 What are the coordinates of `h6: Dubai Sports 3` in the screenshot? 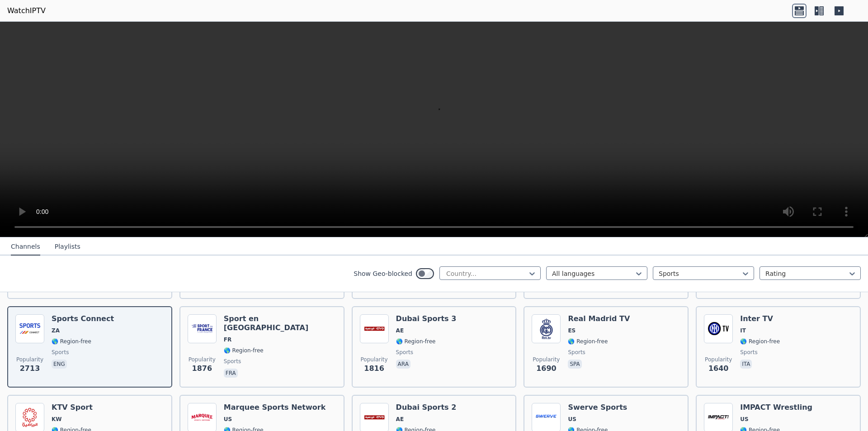 It's located at (426, 319).